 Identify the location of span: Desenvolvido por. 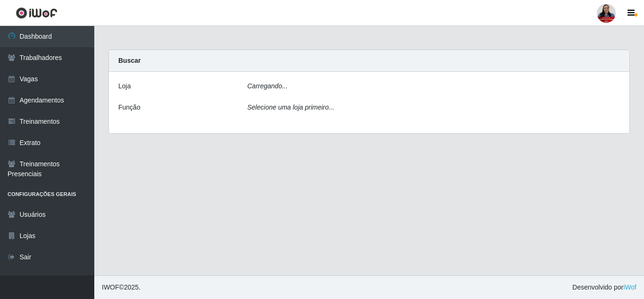
(604, 287).